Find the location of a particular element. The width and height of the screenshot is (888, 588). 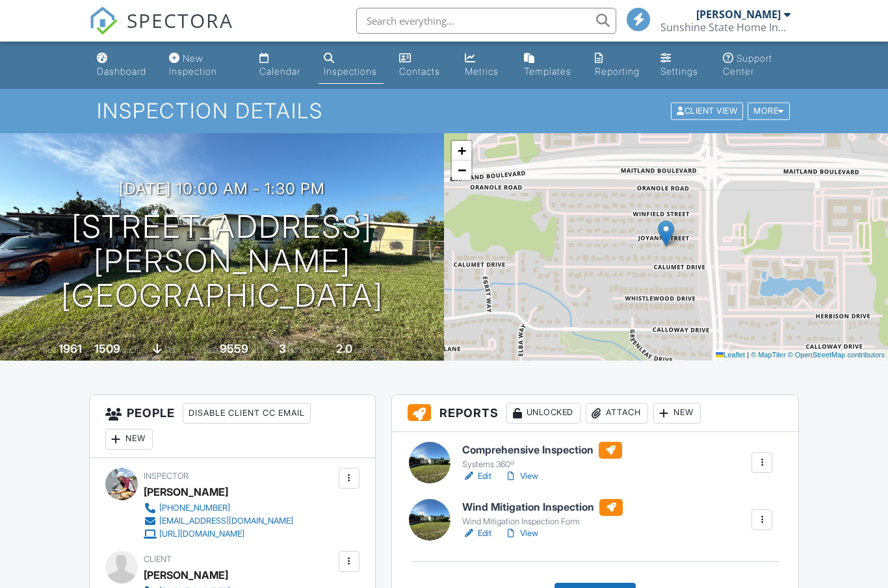

div: Reporting is located at coordinates (617, 71).